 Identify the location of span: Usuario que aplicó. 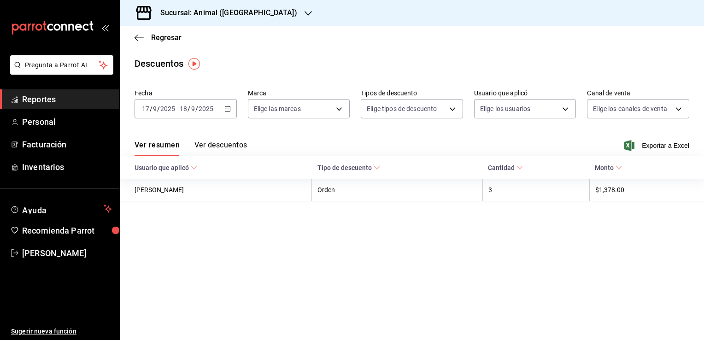
(166, 168).